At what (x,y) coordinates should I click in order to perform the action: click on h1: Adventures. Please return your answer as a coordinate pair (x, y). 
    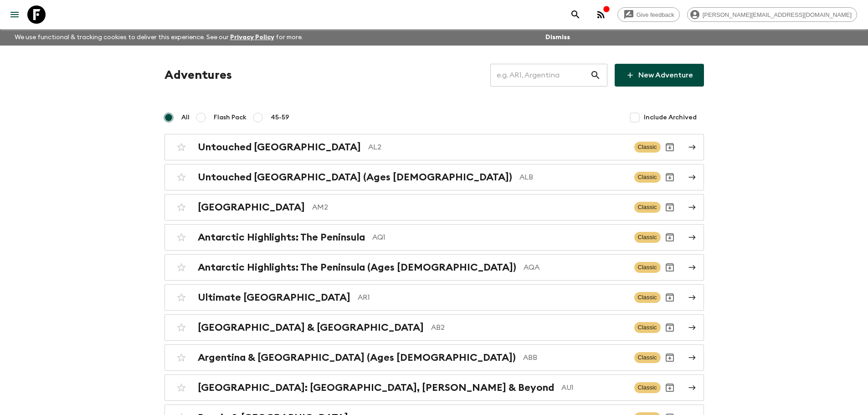
    Looking at the image, I should click on (198, 75).